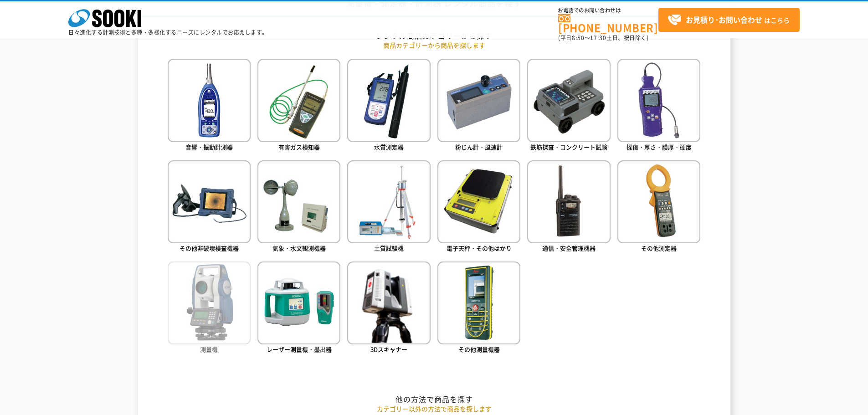 The image size is (868, 415). Describe the element at coordinates (569, 146) in the screenshot. I see `span: 鉄筋探査・コンクリート試験` at that location.